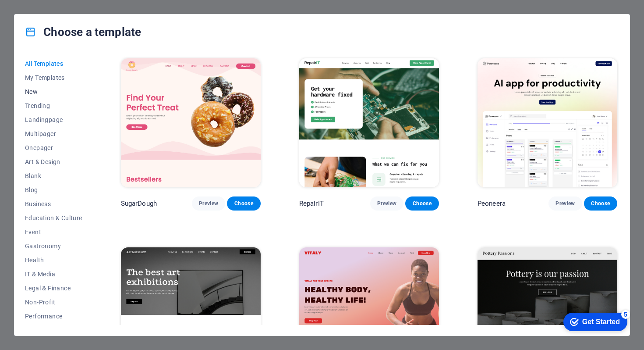 This screenshot has width=644, height=350. Describe the element at coordinates (54, 120) in the screenshot. I see `button: Landingpage` at that location.